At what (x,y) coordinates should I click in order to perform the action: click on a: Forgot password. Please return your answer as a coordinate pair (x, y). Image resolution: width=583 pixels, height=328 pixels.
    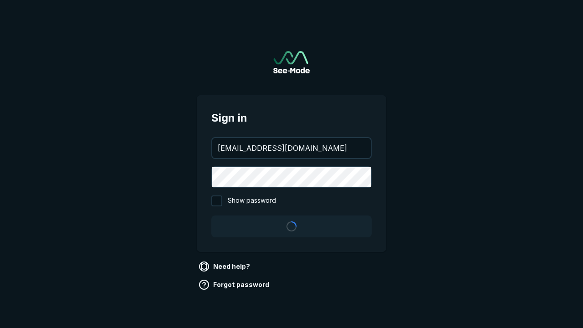
    Looking at the image, I should click on (235, 285).